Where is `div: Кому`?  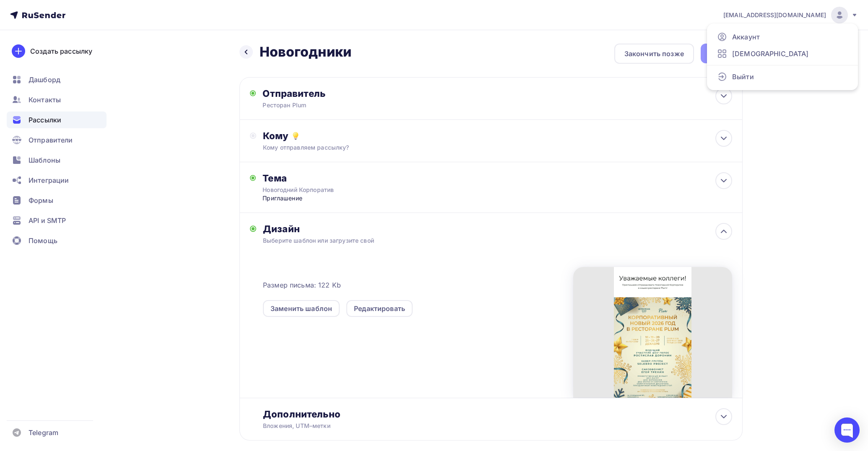
div: Кому is located at coordinates (497, 136).